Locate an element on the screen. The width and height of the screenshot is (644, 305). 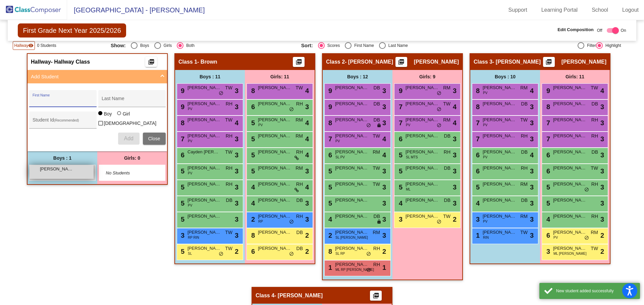
div: Scores is located at coordinates (332, 46).